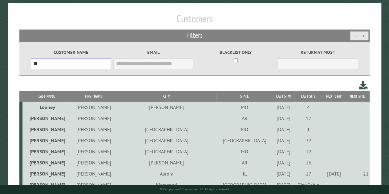 Image resolution: width=389 pixels, height=194 pixels. Describe the element at coordinates (308, 152) in the screenshot. I see `td: 12` at that location.